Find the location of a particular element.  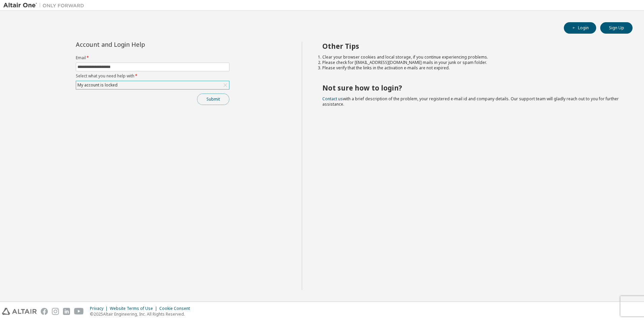

div: Privacy is located at coordinates (100, 308).